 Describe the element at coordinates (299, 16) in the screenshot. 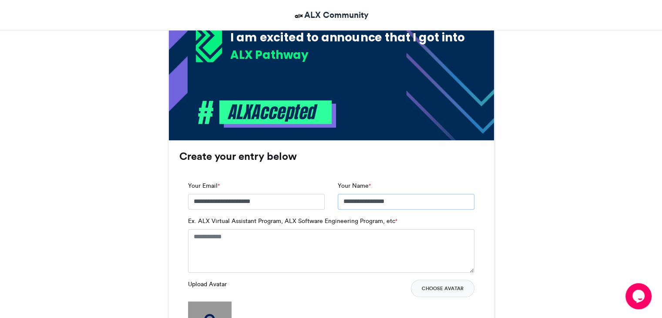

I see `img: ALX Community` at that location.